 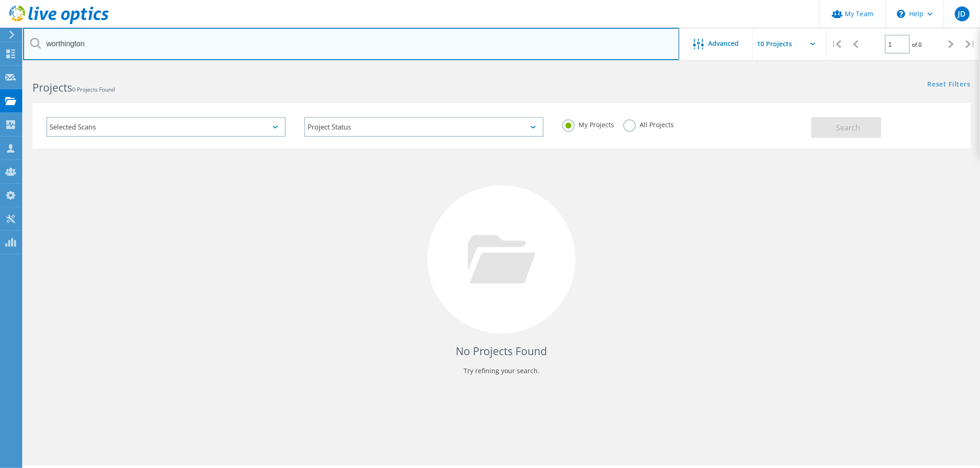 What do you see at coordinates (901, 14) in the screenshot?
I see `svg: \n` at bounding box center [901, 14].